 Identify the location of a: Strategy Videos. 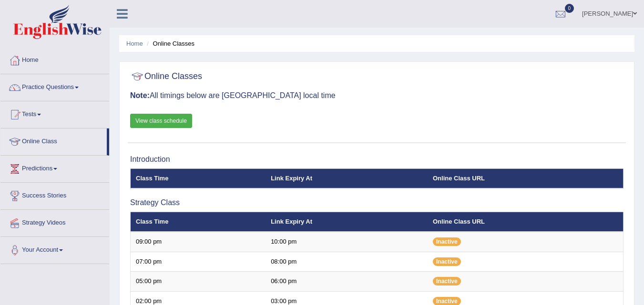
(55, 222).